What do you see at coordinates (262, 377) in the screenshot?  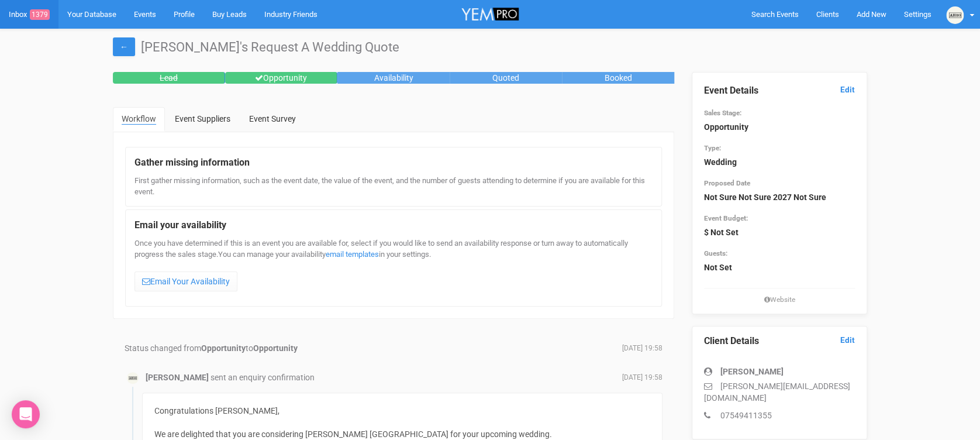 I see `span: sent an enquiry confirmation` at bounding box center [262, 377].